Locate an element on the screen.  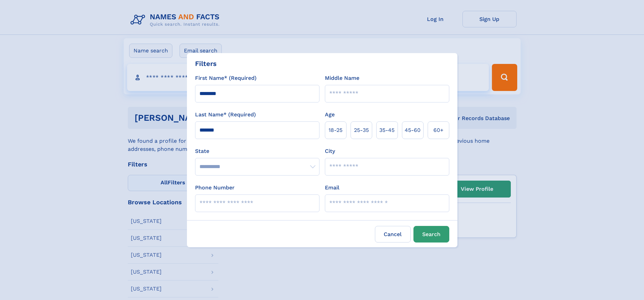
span: 60+ is located at coordinates (439, 130).